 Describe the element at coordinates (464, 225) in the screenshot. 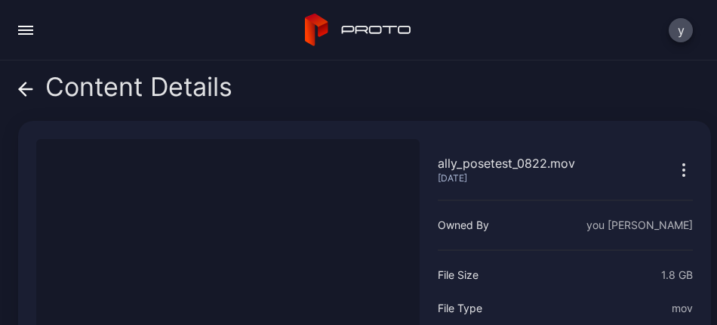

I see `div: Owned By` at that location.